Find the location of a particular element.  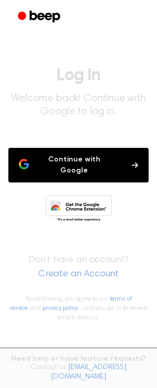

p: Welcome back! Continue with Google to log in. is located at coordinates (79, 105).